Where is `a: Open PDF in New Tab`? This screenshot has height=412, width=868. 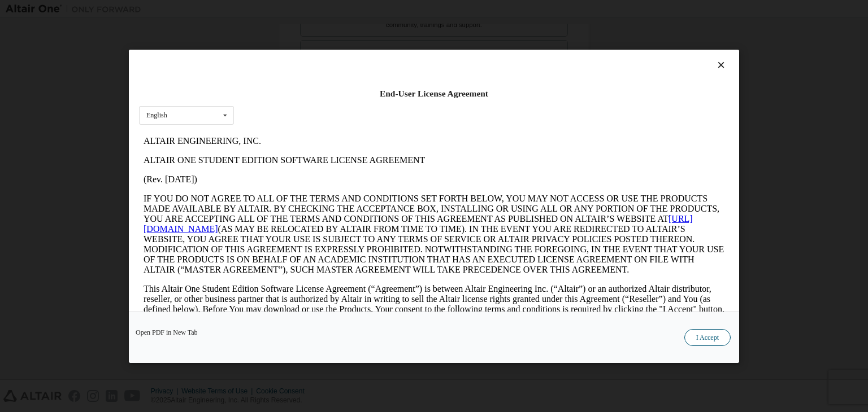 a: Open PDF in New Tab is located at coordinates (167, 333).